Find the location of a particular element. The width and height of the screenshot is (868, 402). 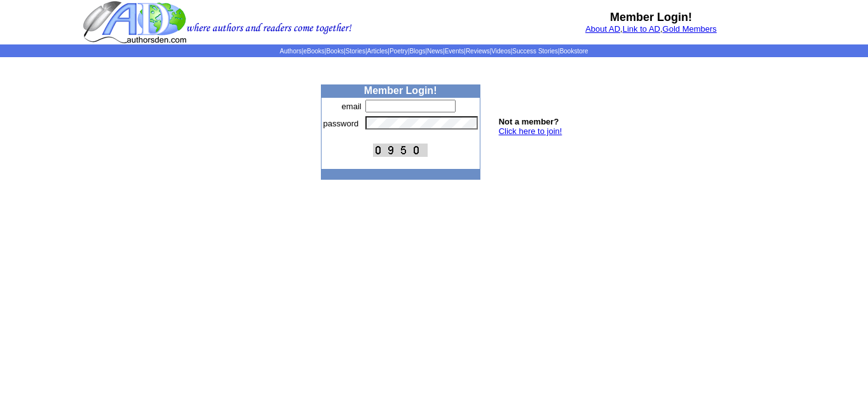

b: Not a member? is located at coordinates (529, 121).